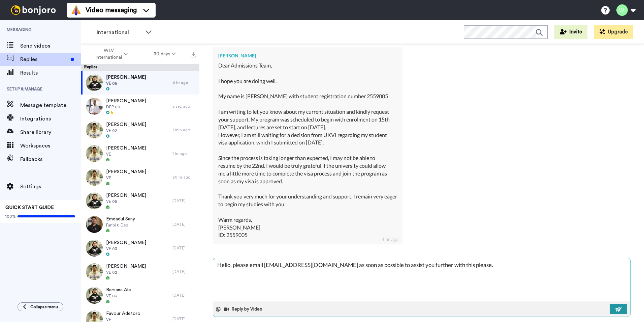  I want to click on span: Settings, so click(50, 187).